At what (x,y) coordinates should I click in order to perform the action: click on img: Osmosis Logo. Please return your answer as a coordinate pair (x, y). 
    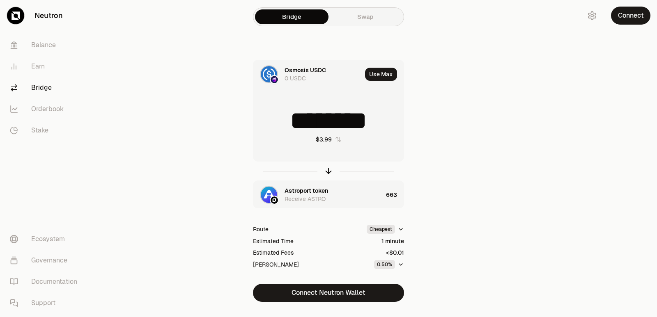
    Looking at the image, I should click on (274, 80).